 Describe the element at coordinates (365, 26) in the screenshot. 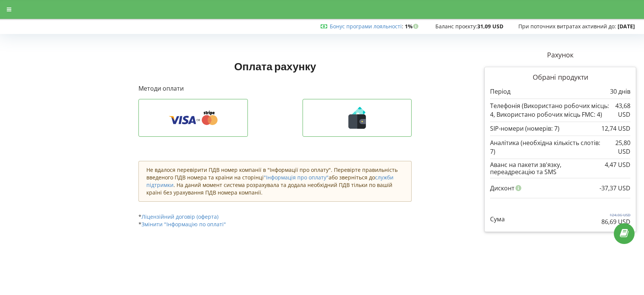

I see `a: Бонус програми лояльності` at that location.